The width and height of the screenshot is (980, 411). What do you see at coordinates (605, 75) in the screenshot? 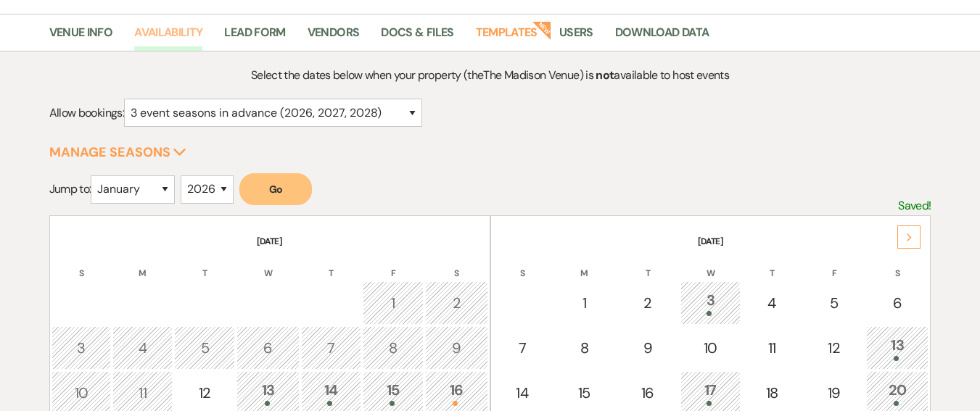
I see `strong: not` at bounding box center [605, 75].